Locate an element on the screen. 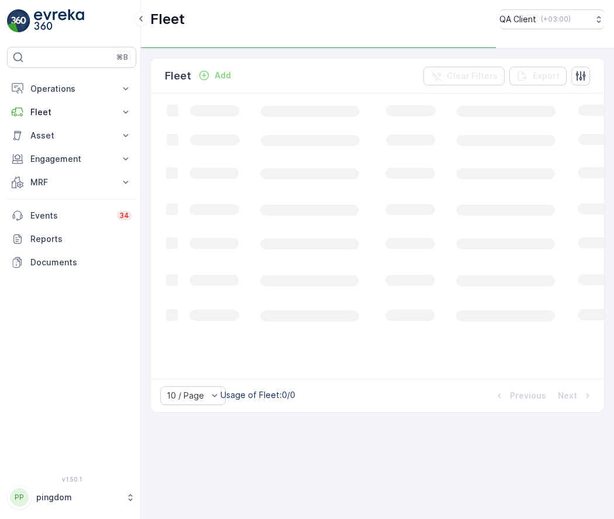 This screenshot has height=519, width=614. button: Engagement is located at coordinates (71, 159).